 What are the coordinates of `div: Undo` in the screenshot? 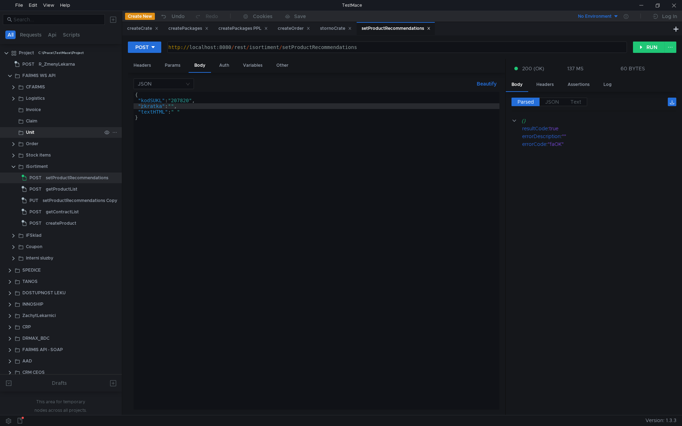 It's located at (178, 16).